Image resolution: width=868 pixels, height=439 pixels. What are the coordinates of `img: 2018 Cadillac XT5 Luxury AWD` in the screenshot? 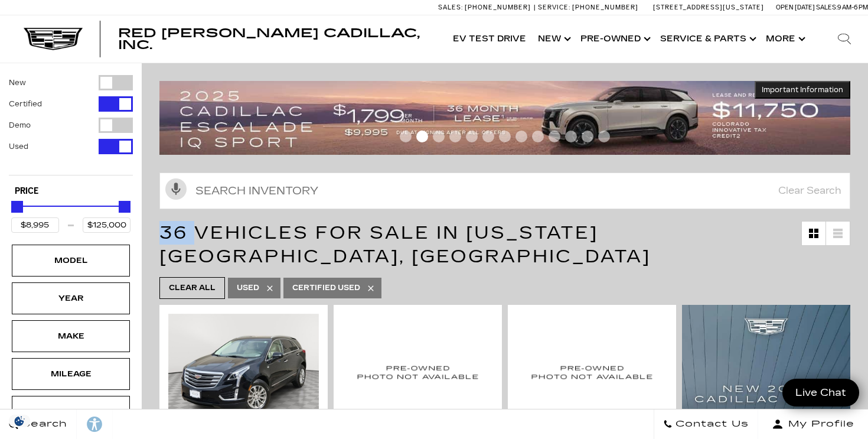 It's located at (243, 369).